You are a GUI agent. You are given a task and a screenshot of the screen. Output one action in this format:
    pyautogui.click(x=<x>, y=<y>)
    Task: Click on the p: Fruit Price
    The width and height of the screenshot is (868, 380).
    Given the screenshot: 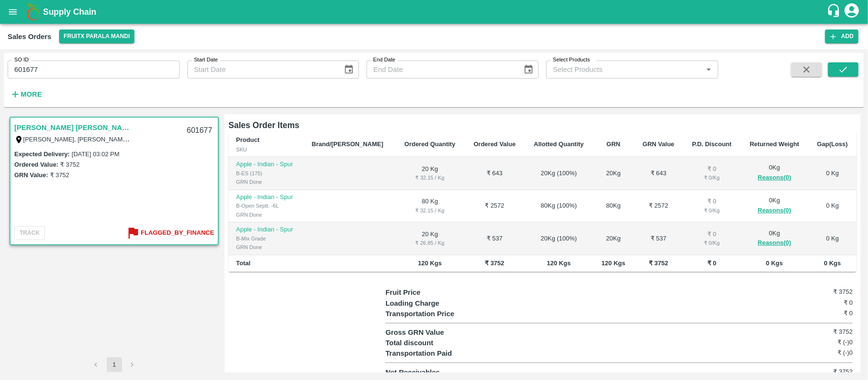 What is the action you would take?
    pyautogui.click(x=443, y=292)
    